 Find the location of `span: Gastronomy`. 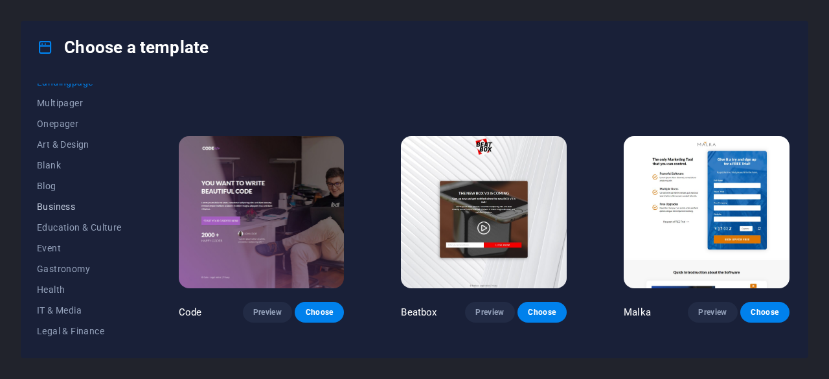

span: Gastronomy is located at coordinates (79, 269).